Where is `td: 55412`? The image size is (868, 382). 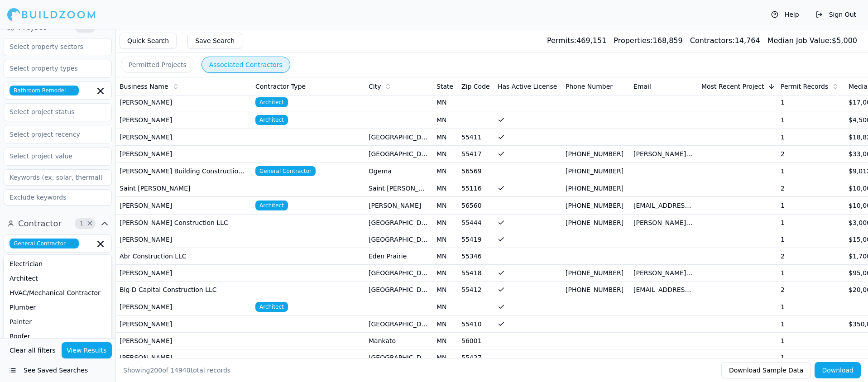 td: 55412 is located at coordinates (476, 290).